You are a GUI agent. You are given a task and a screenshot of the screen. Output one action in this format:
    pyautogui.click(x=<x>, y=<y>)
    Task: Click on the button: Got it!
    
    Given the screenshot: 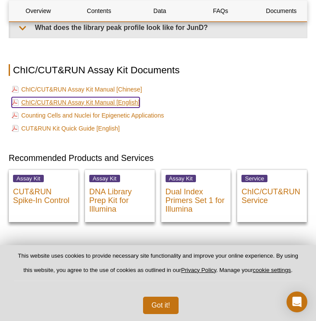 What is the action you would take?
    pyautogui.click(x=161, y=305)
    